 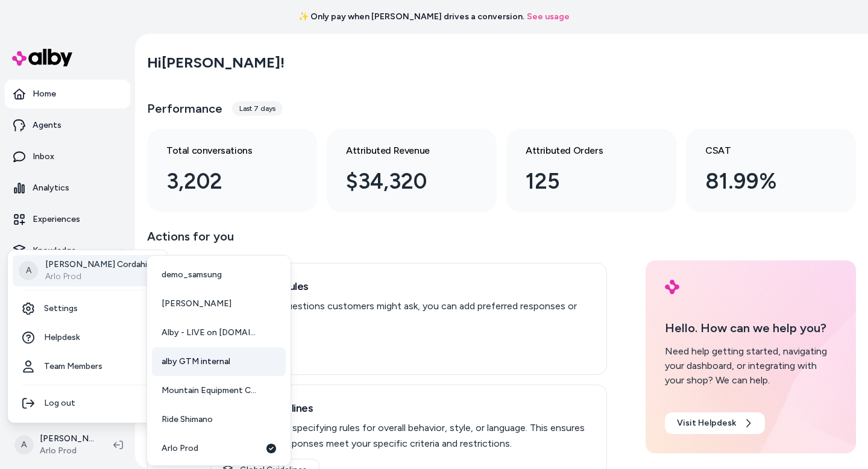 I want to click on span: alby GTM internal, so click(x=196, y=362).